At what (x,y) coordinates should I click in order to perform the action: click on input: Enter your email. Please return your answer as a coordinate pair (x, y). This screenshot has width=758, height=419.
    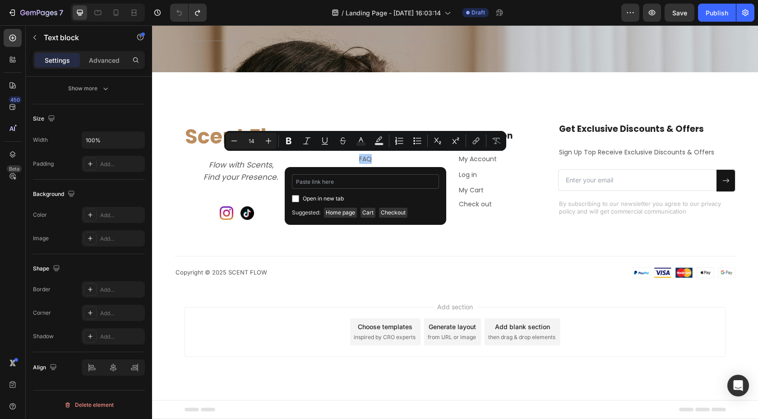
    Looking at the image, I should click on (485, 155).